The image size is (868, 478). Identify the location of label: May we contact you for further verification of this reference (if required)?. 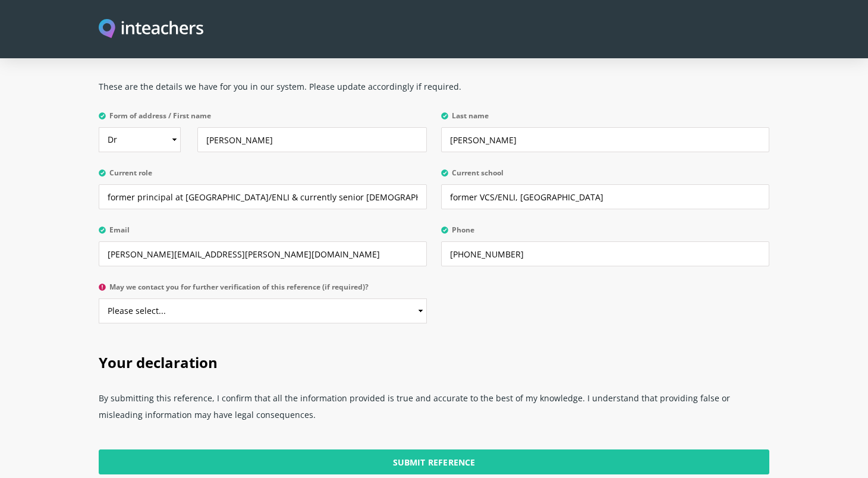
(263, 291).